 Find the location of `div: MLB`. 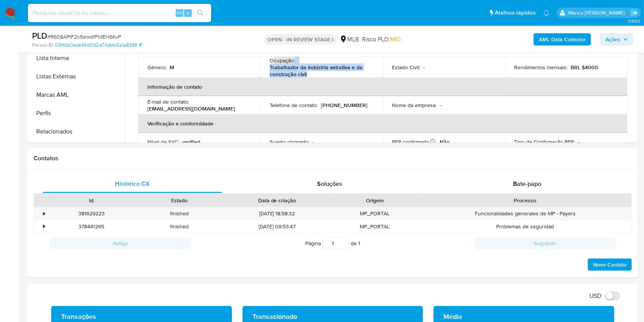

div: MLB is located at coordinates (349, 39).